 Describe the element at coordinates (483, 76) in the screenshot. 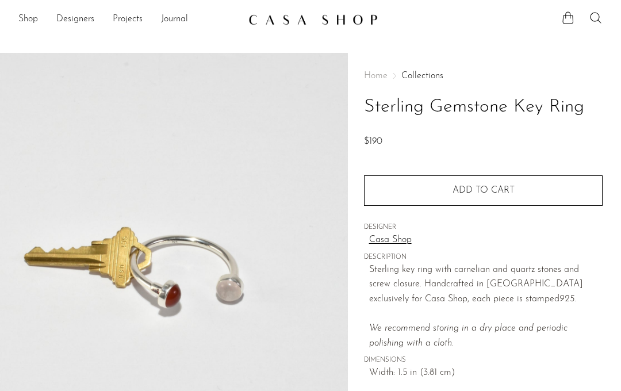

I see `nav: Breadcrumbs` at that location.